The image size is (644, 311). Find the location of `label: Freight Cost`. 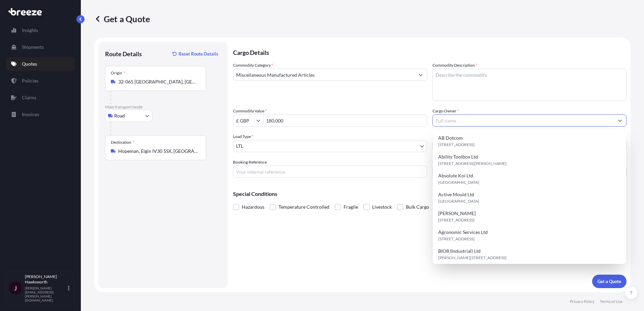

label: Freight Cost is located at coordinates (443, 137).